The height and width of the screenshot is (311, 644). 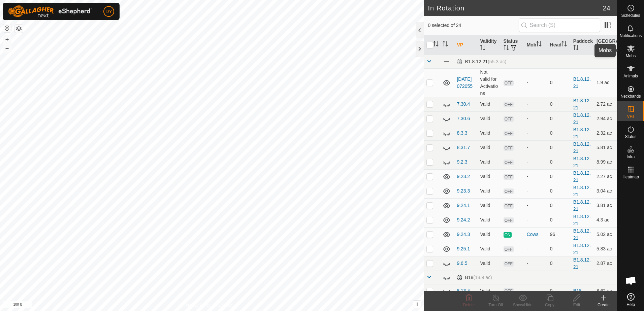 What do you see at coordinates (577, 305) in the screenshot?
I see `div: Edit` at bounding box center [577, 305].